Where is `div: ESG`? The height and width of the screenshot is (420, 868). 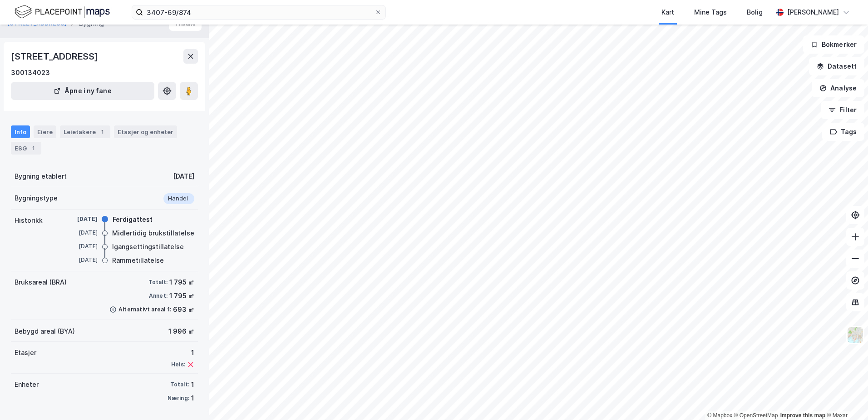
div: ESG is located at coordinates (26, 148).